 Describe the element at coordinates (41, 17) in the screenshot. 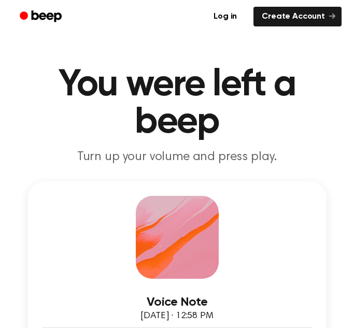

I see `a: Beep` at that location.